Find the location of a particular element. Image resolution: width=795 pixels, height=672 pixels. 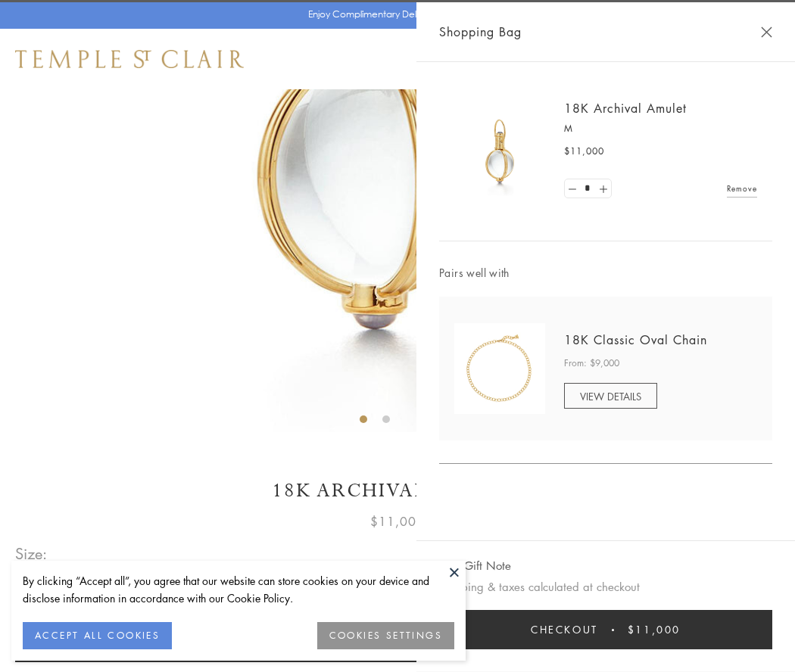

p: M is located at coordinates (660, 129).